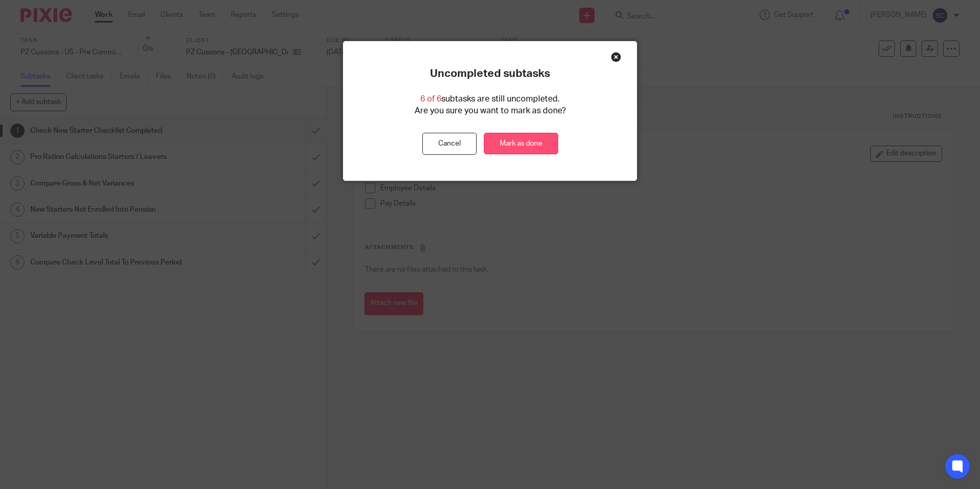 The height and width of the screenshot is (489, 980). I want to click on a: Mark as done, so click(520, 143).